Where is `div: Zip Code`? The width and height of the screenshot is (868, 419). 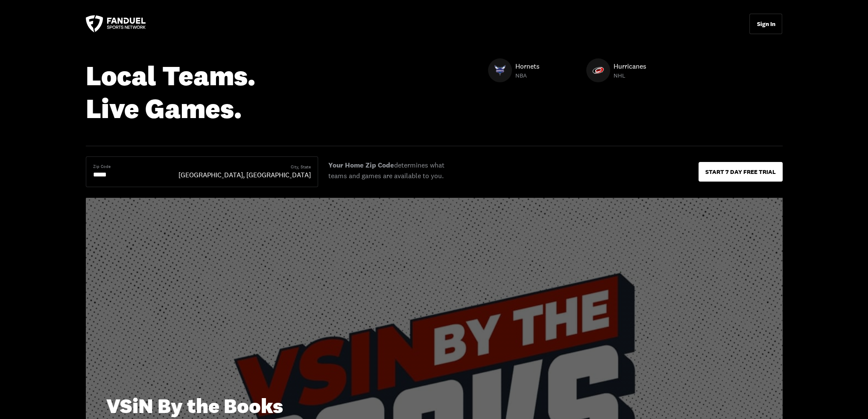
div: Zip Code is located at coordinates (102, 167).